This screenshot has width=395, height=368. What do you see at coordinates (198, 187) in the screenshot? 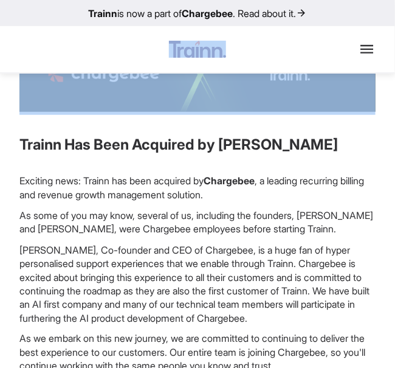
I see `p: Exciting news: Trainn has been acquired by , a leading recurring billing and revenue growth manag...` at bounding box center [198, 187].